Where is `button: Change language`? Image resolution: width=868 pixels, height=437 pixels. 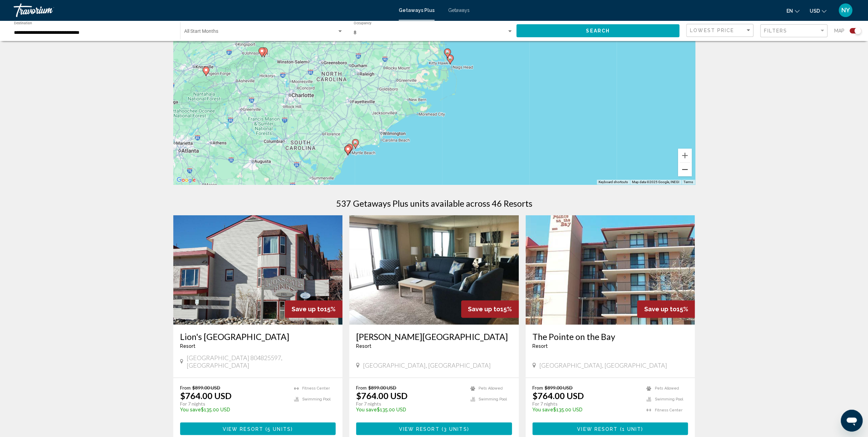
button: Change language is located at coordinates (793, 11).